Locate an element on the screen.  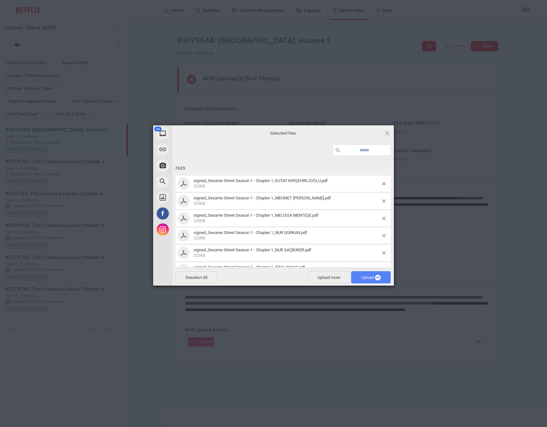
span: Selected Files is located at coordinates (283, 134).